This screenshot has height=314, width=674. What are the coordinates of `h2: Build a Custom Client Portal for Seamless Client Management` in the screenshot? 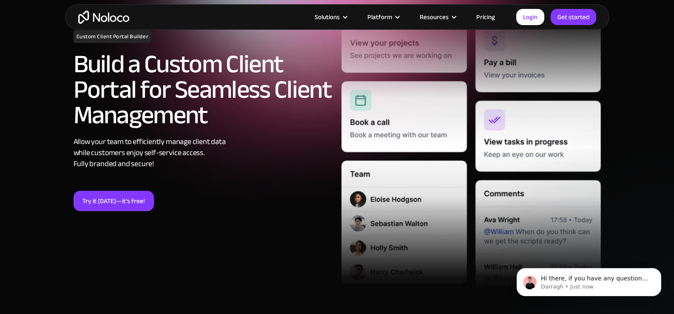 It's located at (203, 90).